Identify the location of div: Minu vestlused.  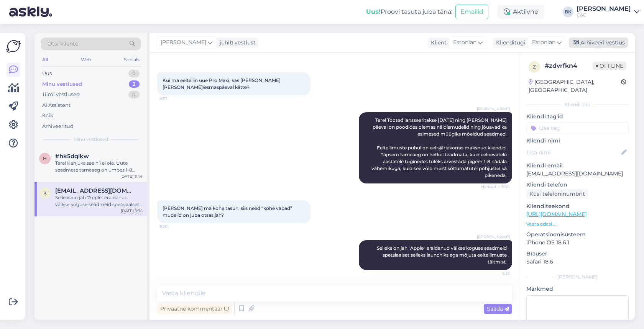
(62, 84).